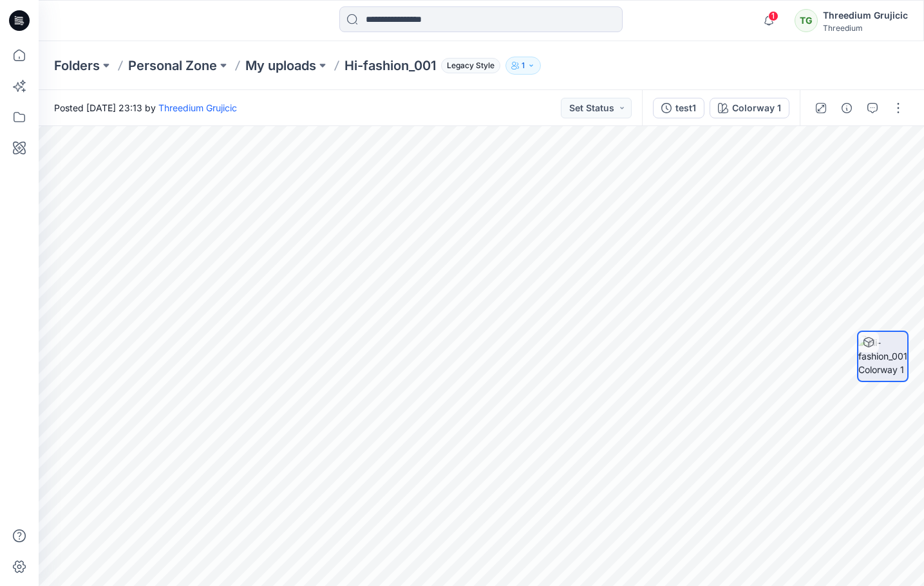  I want to click on a: My uploads, so click(281, 66).